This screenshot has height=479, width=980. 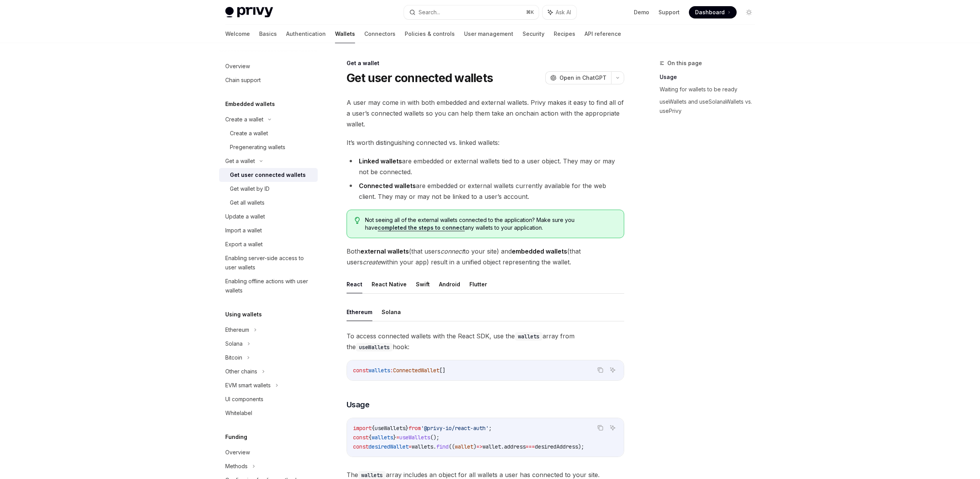 What do you see at coordinates (455, 428) in the screenshot?
I see `span: '@privy-io/react-auth'` at bounding box center [455, 428].